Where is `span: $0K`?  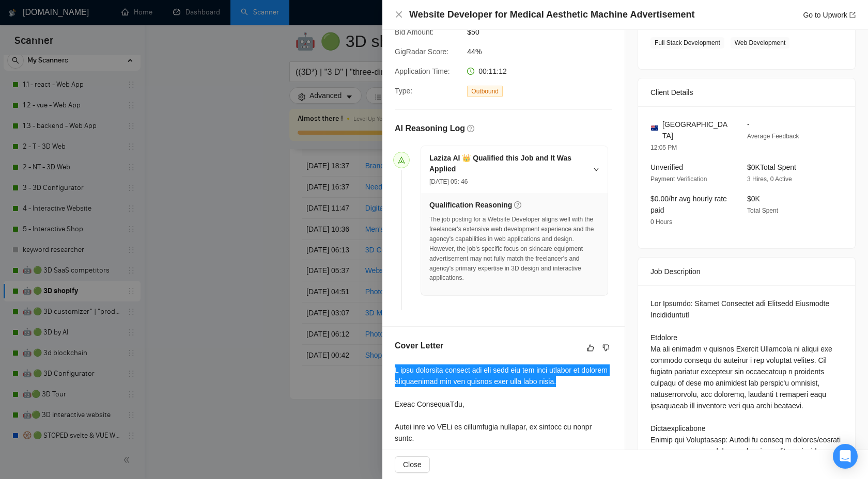 span: $0K is located at coordinates (753, 199).